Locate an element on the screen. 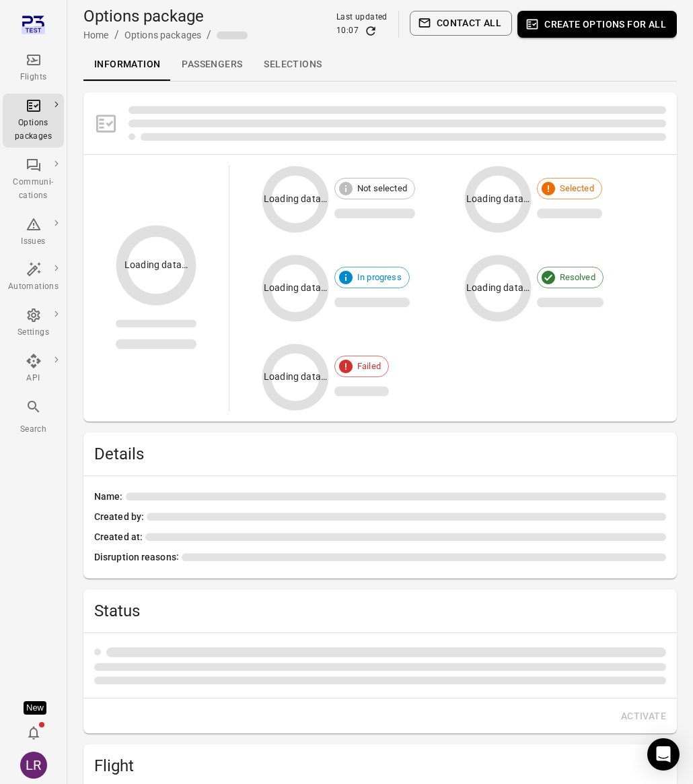  span: Failed is located at coordinates (369, 366).